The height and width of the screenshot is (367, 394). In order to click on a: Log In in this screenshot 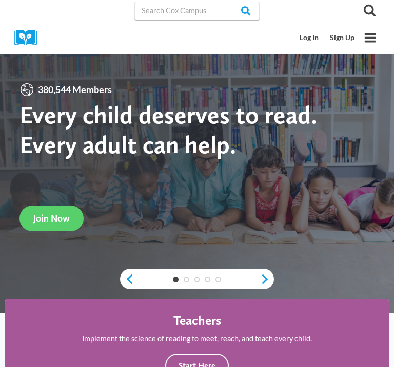, I will do `click(310, 37)`.